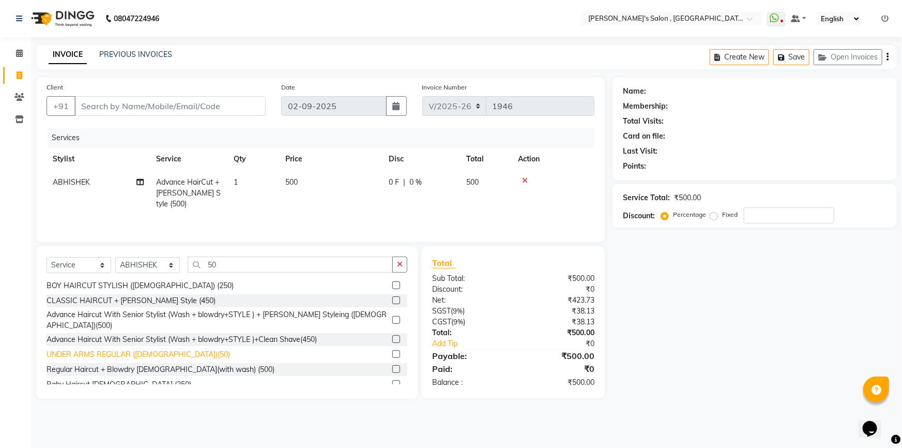 This screenshot has height=448, width=902. Describe the element at coordinates (445, 87) in the screenshot. I see `label: Invoice Number` at that location.